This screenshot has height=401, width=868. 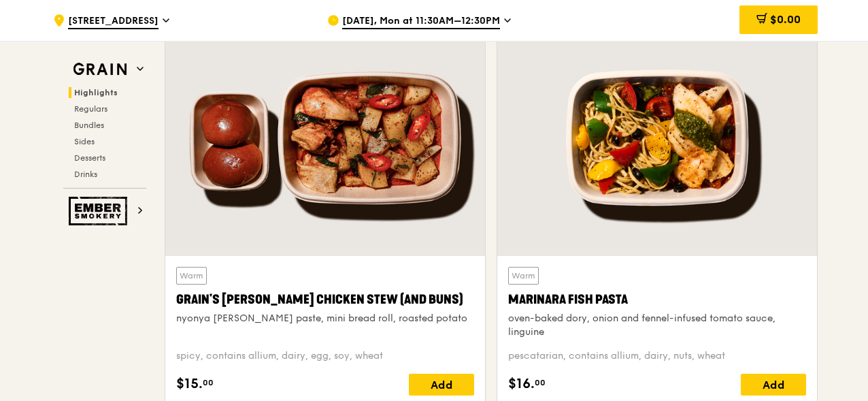 What do you see at coordinates (85, 141) in the screenshot?
I see `span: Sides` at bounding box center [85, 141].